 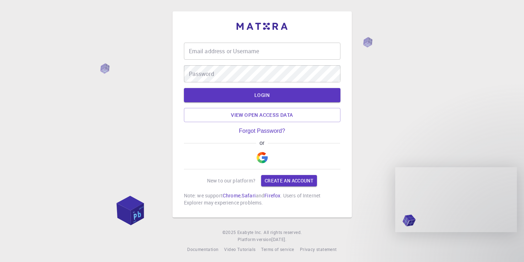 What do you see at coordinates (230, 233) in the screenshot?
I see `span: © 2025` at bounding box center [230, 233].